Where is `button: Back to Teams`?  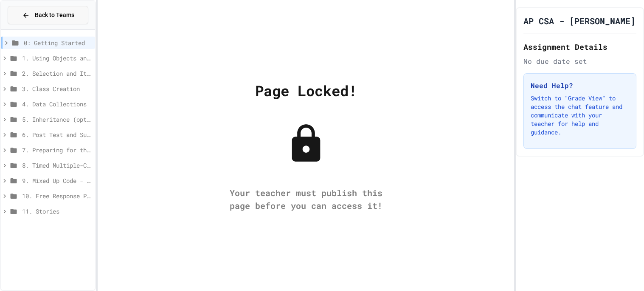 button: Back to Teams is located at coordinates (48, 15).